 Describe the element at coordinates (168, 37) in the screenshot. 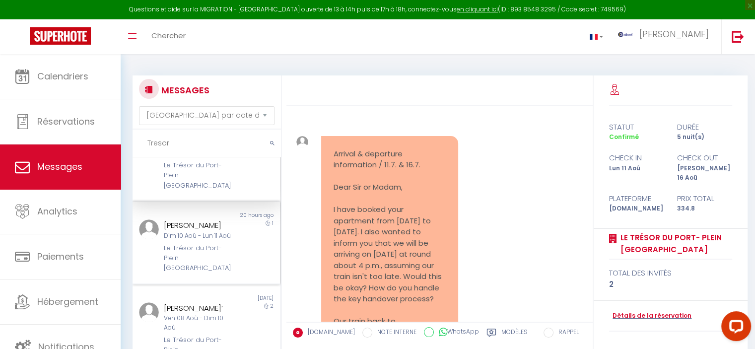

I see `a: Chercher` at that location.